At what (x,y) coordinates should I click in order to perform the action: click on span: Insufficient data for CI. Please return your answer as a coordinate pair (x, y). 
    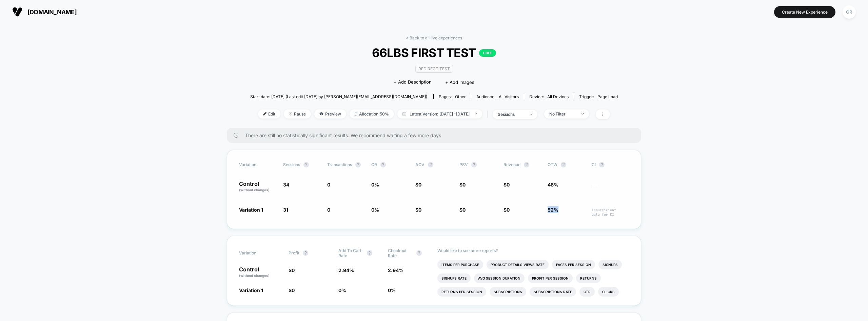
    Looking at the image, I should click on (610, 212).